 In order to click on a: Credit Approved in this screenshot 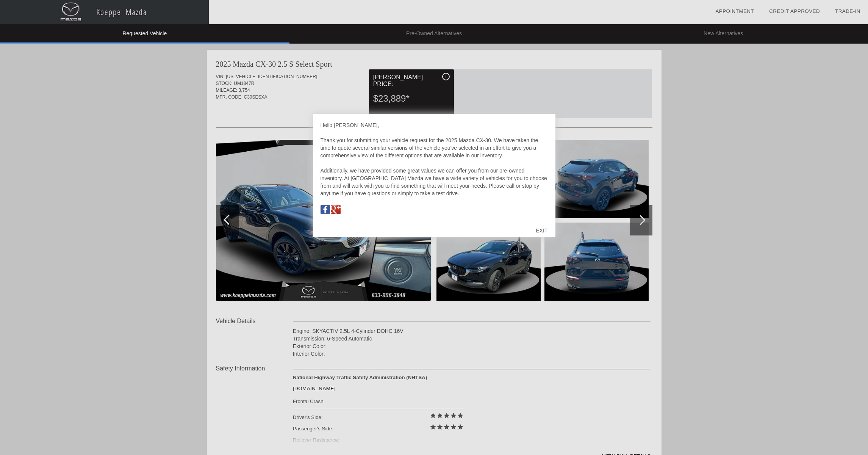, I will do `click(794, 11)`.